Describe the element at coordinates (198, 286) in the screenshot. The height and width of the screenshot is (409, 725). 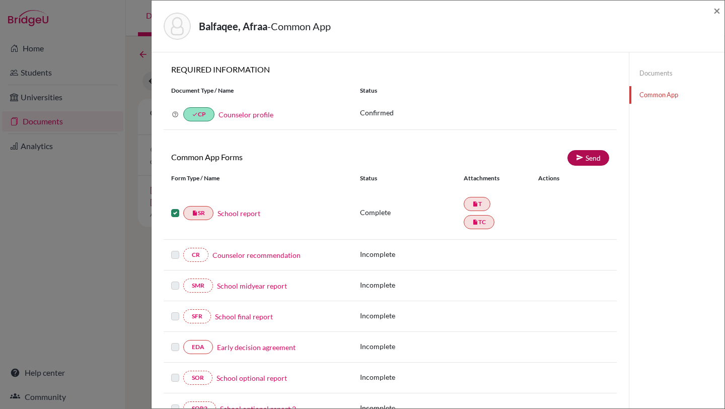
I see `a: SMR` at that location.